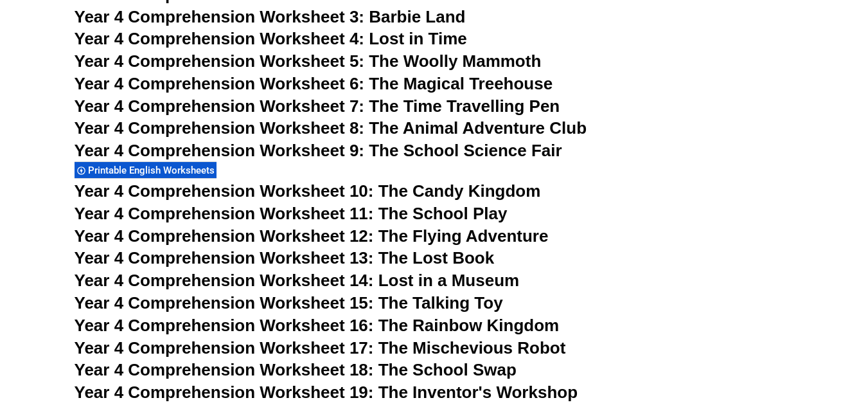 The width and height of the screenshot is (868, 407). I want to click on span: Year 4 Comprehension Worksheet 5: The Woolly Mammoth, so click(308, 61).